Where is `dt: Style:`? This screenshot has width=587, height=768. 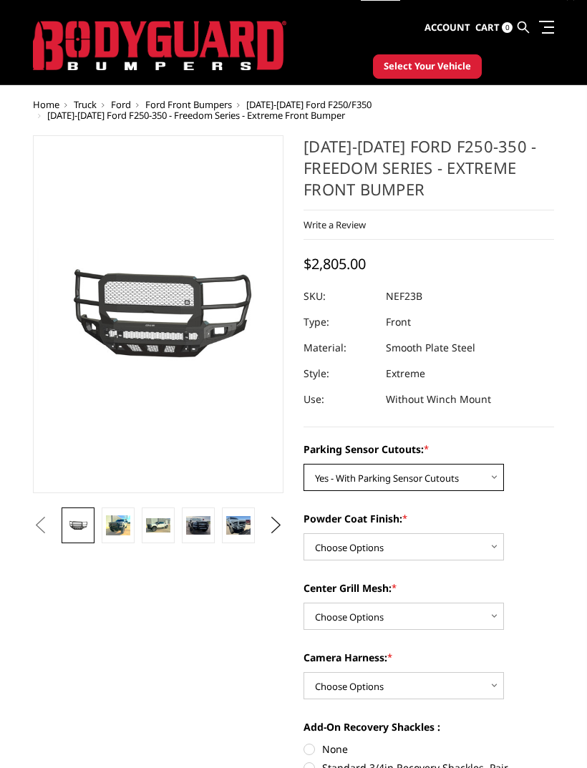 dt: Style: is located at coordinates (339, 374).